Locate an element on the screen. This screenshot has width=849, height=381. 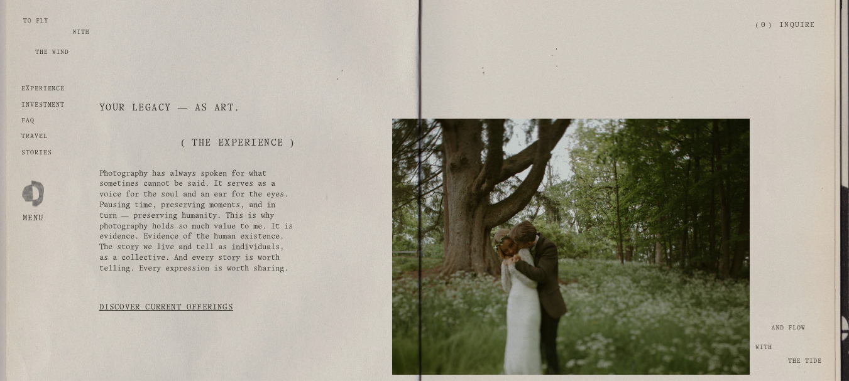
a: experience is located at coordinates (43, 89).